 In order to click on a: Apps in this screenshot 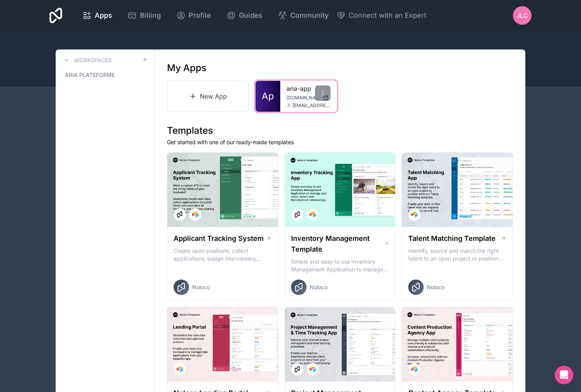, I will do `click(97, 15)`.